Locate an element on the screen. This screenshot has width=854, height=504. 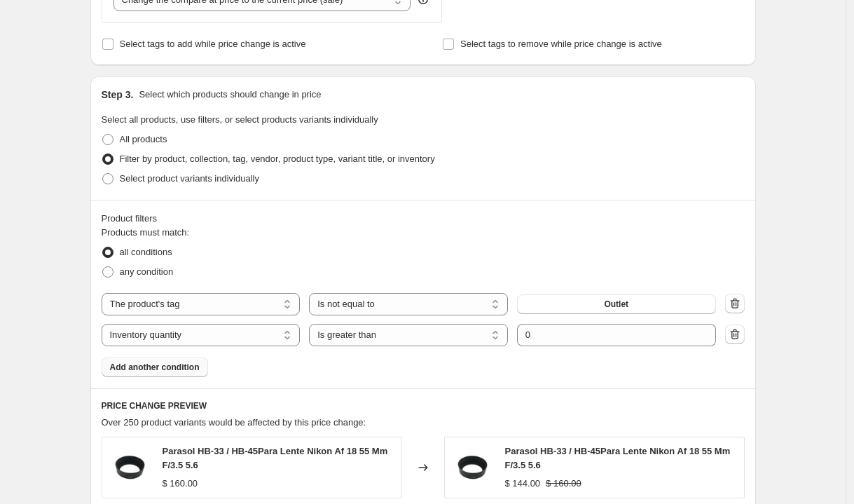
div: $ 144.00 is located at coordinates (522, 484).